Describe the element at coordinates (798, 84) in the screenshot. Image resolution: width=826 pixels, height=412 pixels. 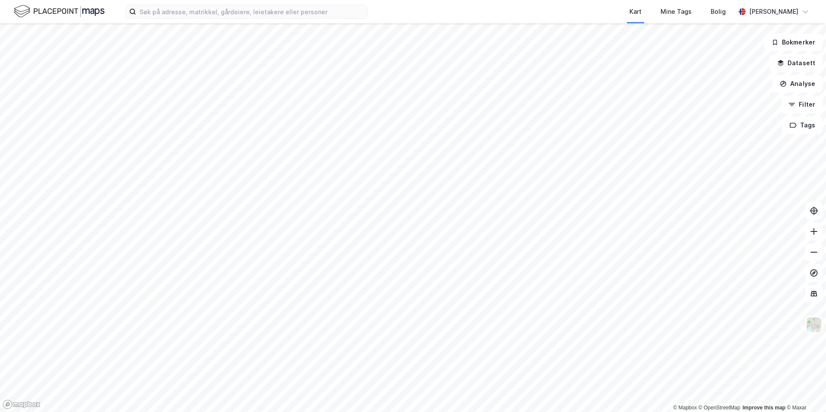
I see `button: Analyse` at that location.